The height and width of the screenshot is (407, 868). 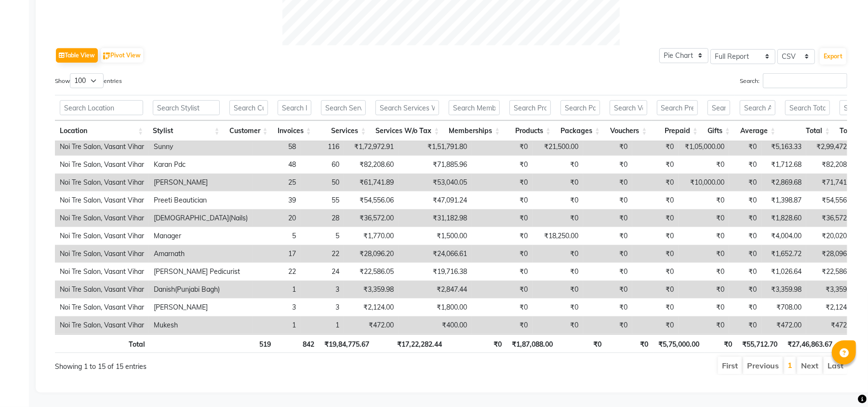 I want to click on label: Search:, so click(x=793, y=80).